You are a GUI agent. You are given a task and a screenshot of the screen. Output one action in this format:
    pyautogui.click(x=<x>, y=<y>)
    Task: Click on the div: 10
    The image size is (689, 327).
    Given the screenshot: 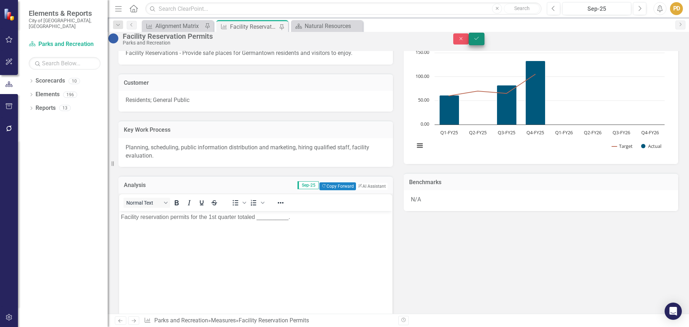 What is the action you would take?
    pyautogui.click(x=74, y=81)
    